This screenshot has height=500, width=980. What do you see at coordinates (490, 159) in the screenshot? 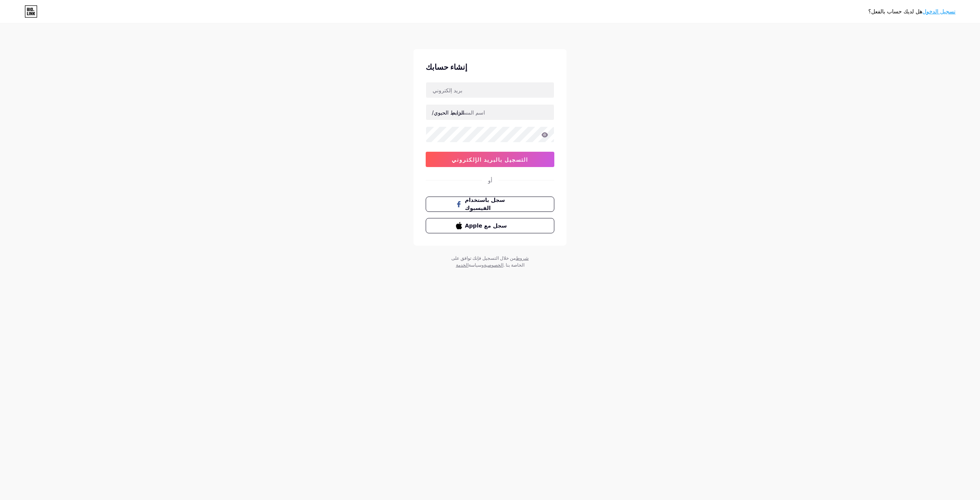
I see `button: التسجيل بالبريد الإلكتروني` at bounding box center [490, 159].